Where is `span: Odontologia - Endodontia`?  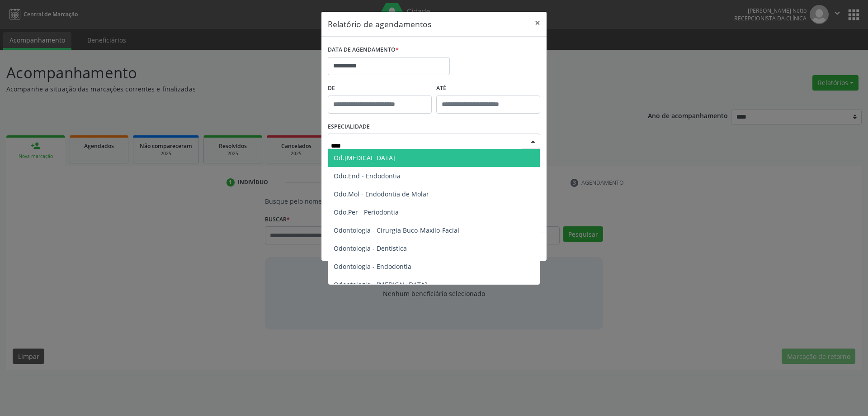
span: Odontologia - Endodontia is located at coordinates (373, 266).